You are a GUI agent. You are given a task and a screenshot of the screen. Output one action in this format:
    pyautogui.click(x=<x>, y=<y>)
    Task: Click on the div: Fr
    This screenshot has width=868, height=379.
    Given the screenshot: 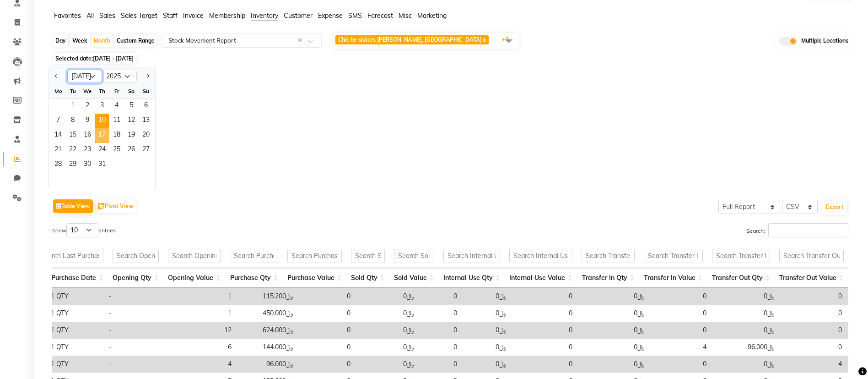 What is the action you would take?
    pyautogui.click(x=117, y=91)
    